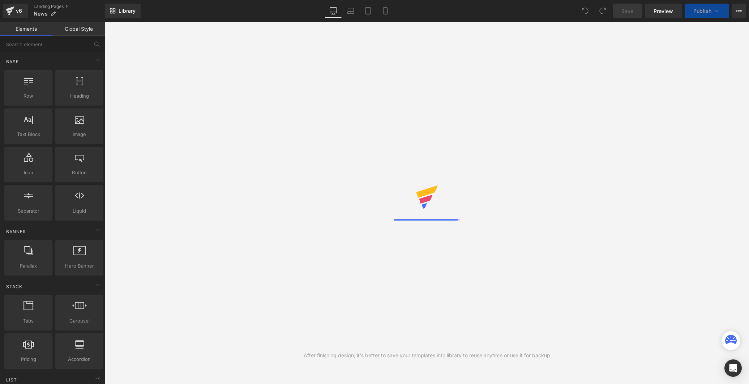  What do you see at coordinates (664, 11) in the screenshot?
I see `a: Preview` at bounding box center [664, 11].